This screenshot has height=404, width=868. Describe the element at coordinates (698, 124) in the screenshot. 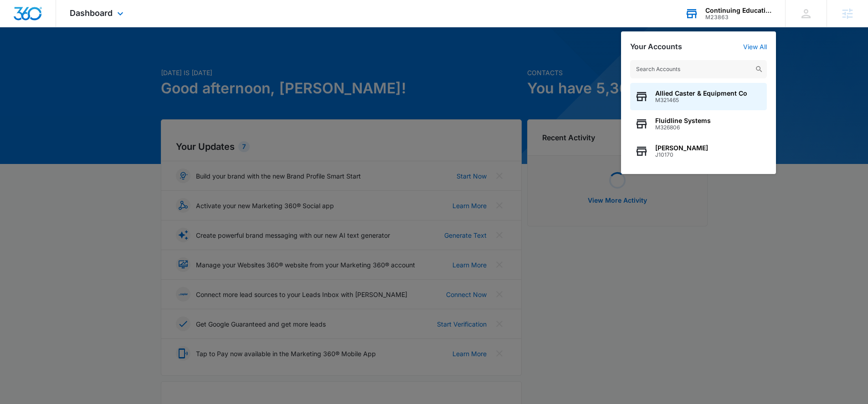

I see `button: Fluidline SystemsM326806` at that location.